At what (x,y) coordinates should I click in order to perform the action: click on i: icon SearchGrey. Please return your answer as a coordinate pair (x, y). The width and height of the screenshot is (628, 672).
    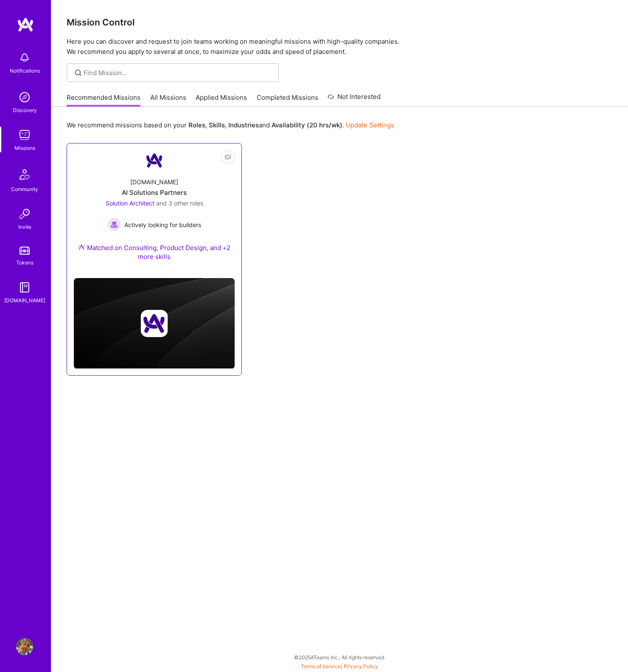
    Looking at the image, I should click on (78, 72).